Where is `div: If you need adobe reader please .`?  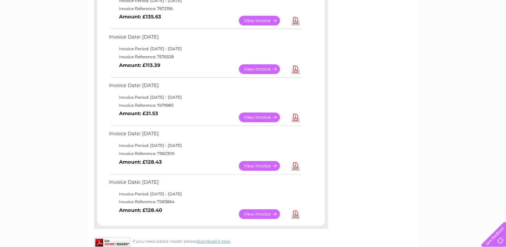
div: If you need adobe reader please . is located at coordinates (211, 240).